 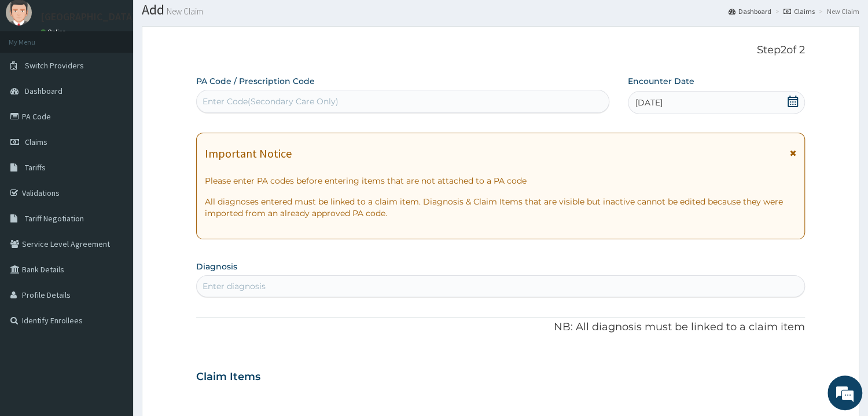 What do you see at coordinates (500, 10) in the screenshot?
I see `h1: Add` at bounding box center [500, 10].